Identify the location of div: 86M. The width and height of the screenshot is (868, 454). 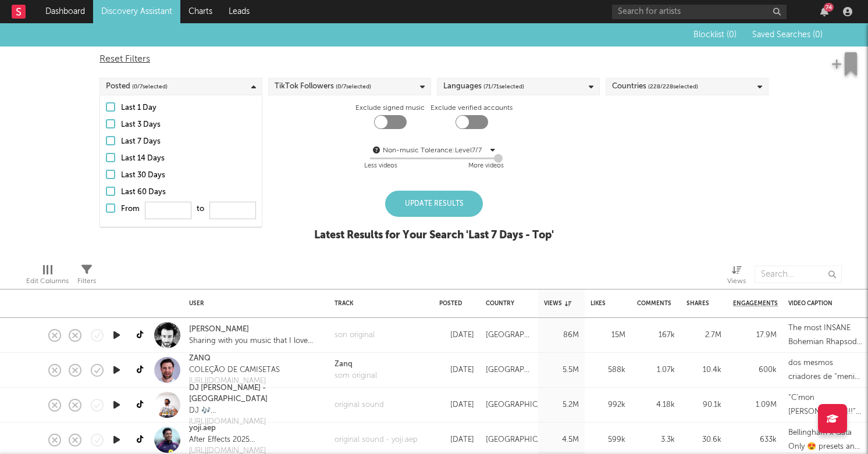
(561, 336).